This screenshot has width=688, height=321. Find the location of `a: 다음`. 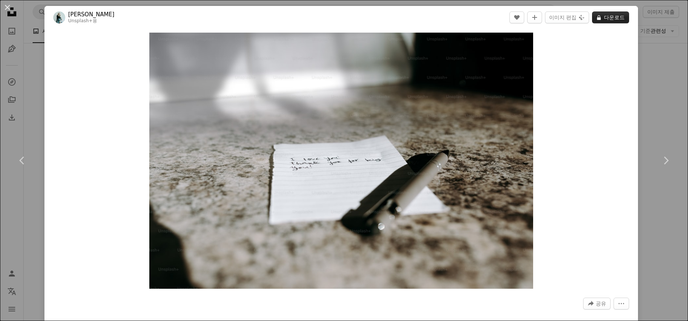

a: 다음 is located at coordinates (665, 160).